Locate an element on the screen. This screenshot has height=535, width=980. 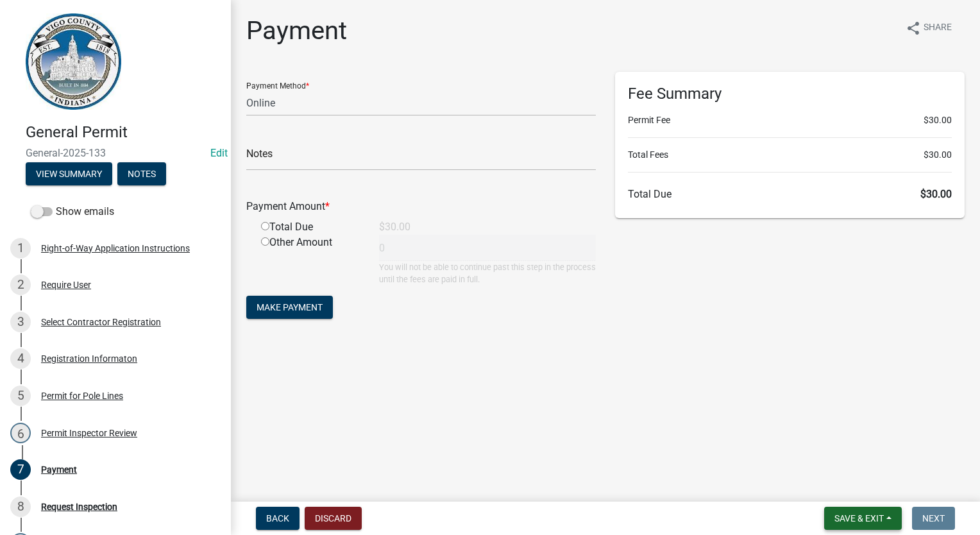
div: Request Inspection is located at coordinates (79, 507).